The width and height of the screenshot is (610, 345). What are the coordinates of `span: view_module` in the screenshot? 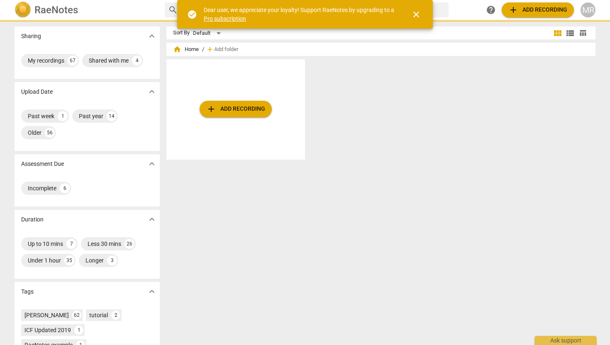 It's located at (558, 33).